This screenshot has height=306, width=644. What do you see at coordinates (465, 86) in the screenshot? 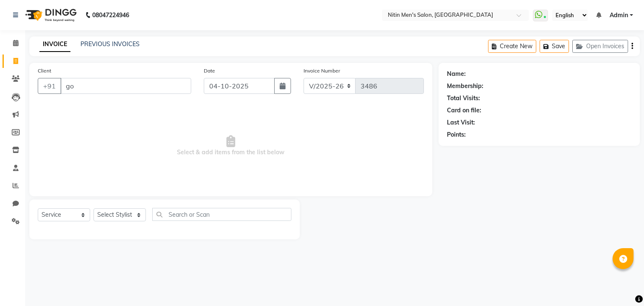
I see `div: Membership:` at bounding box center [465, 86].